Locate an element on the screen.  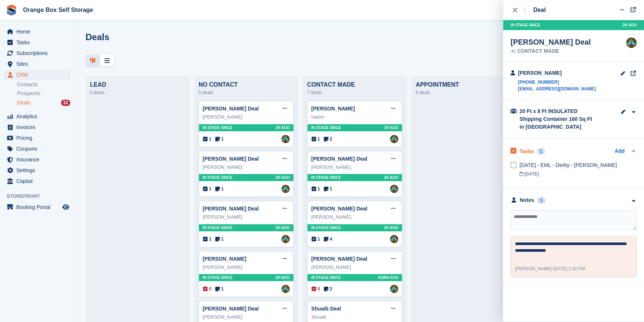
div: Shuaib is located at coordinates (355, 318).